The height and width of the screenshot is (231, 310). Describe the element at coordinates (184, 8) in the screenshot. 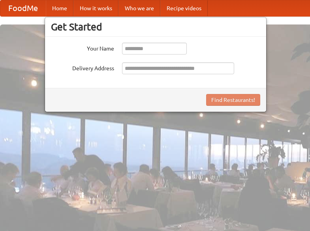

I see `a: Recipe videos` at that location.